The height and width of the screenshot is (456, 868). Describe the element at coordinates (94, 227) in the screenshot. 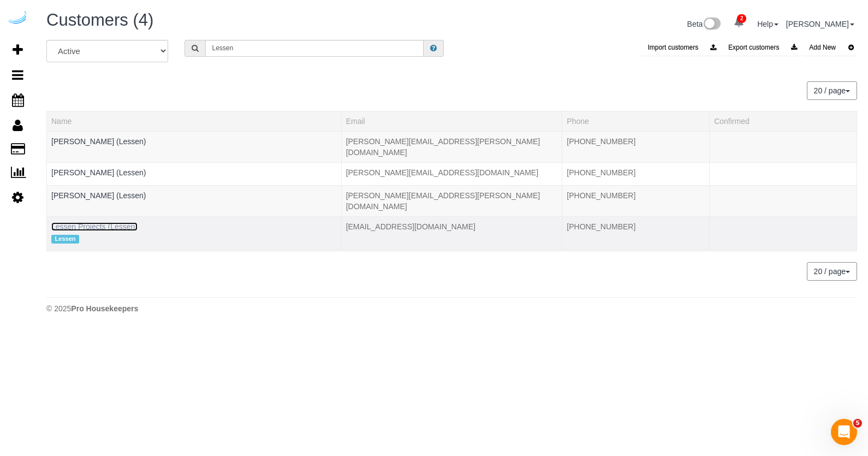

I see `a: Lessen Projects (Lessen)` at that location.